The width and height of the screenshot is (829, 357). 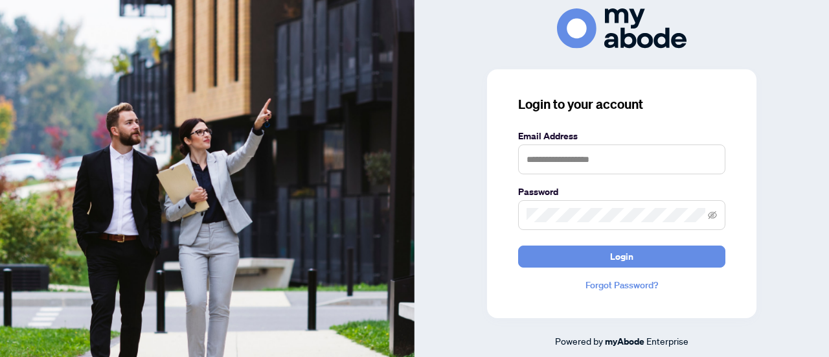 What do you see at coordinates (622, 28) in the screenshot?
I see `img: ma-logo` at bounding box center [622, 28].